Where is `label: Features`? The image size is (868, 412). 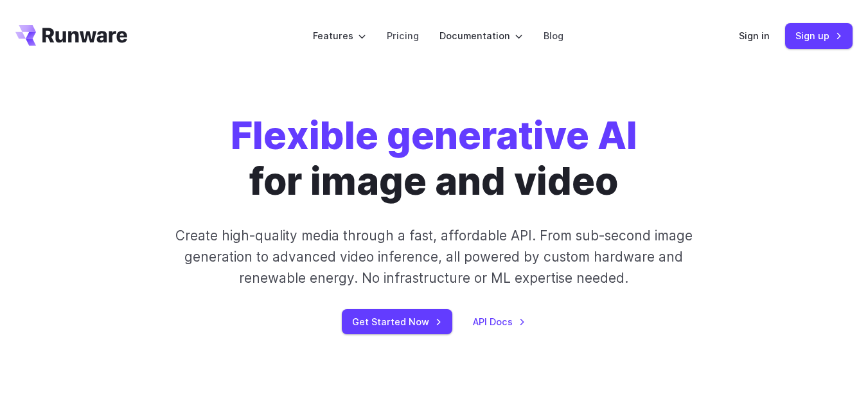
label: Features is located at coordinates (339, 36).